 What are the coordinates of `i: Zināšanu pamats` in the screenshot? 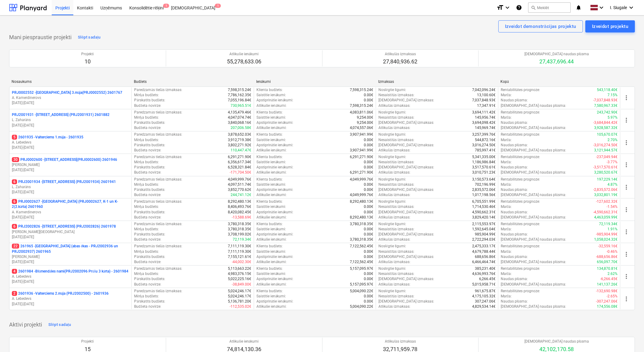 It's located at (519, 8).